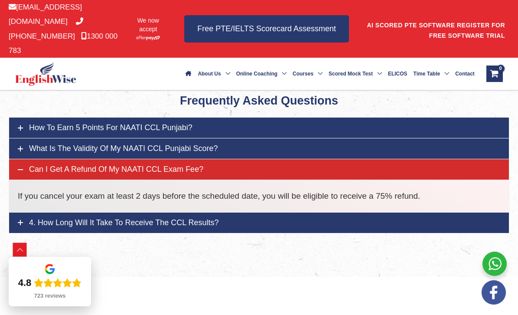 The width and height of the screenshot is (518, 315). Describe the element at coordinates (431, 74) in the screenshot. I see `a: Time TableMenu Toggle` at that location.